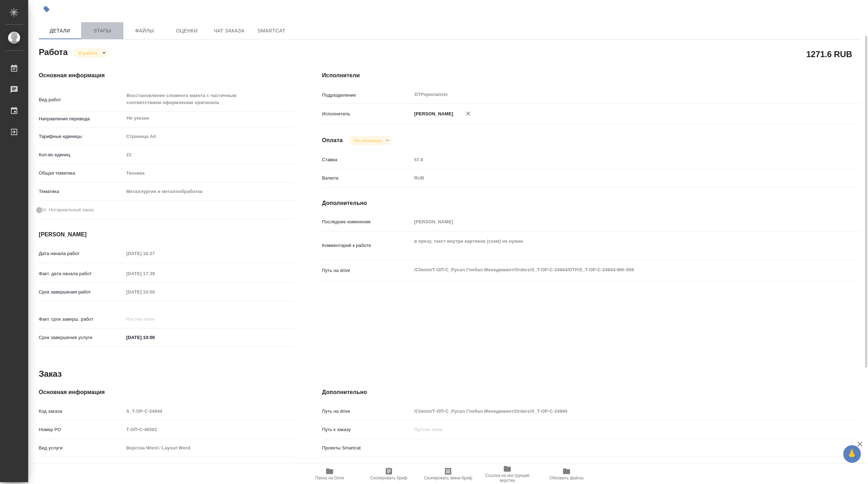 The height and width of the screenshot is (484, 868). What do you see at coordinates (81, 274) in the screenshot?
I see `p: Факт. дата начала работ` at bounding box center [81, 274].